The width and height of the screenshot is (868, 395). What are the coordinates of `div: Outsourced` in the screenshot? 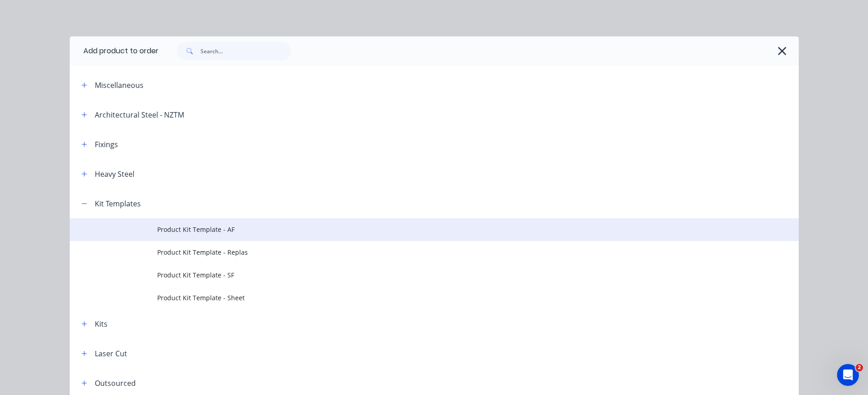 It's located at (115, 383).